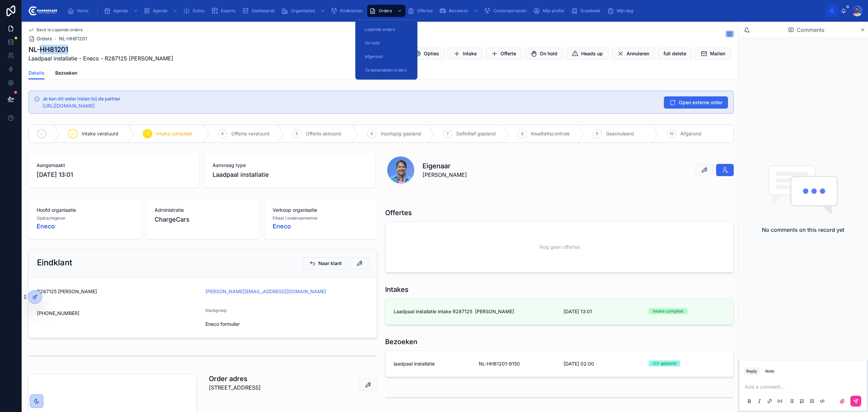  What do you see at coordinates (203, 210) in the screenshot?
I see `span: Administratie` at bounding box center [203, 210].